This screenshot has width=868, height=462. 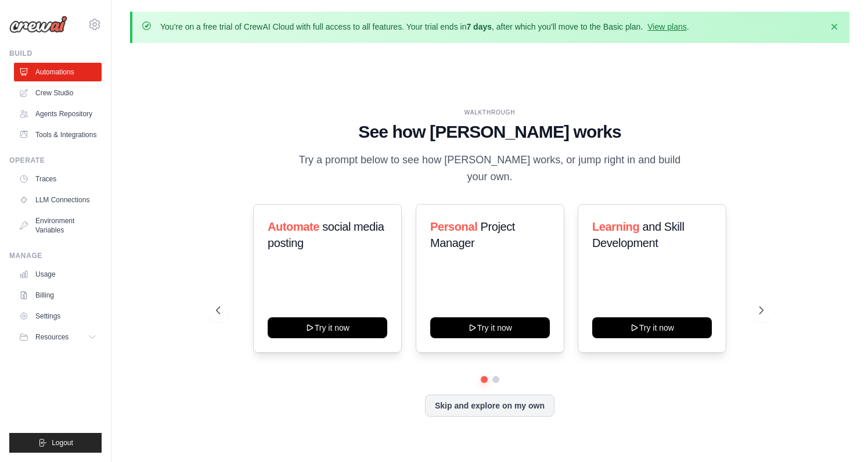 What do you see at coordinates (57, 114) in the screenshot?
I see `a: Agents Repository` at bounding box center [57, 114].